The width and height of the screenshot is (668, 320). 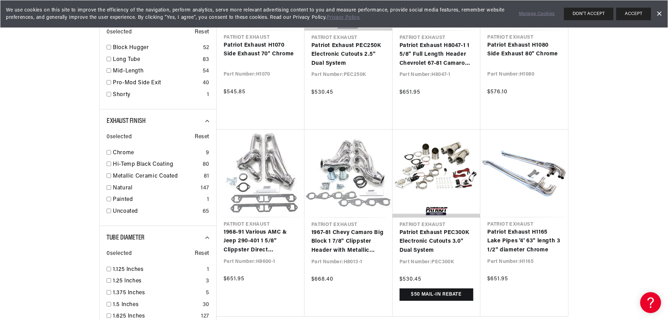 What do you see at coordinates (208, 293) in the screenshot?
I see `div: 5` at bounding box center [208, 293].